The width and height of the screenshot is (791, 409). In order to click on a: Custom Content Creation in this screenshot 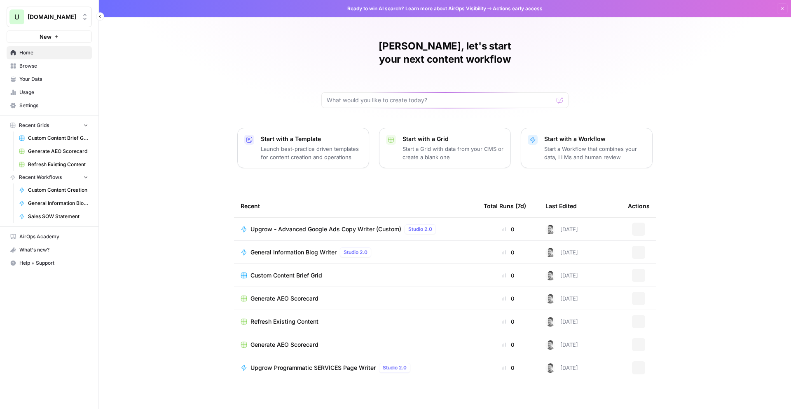, I will do `click(54, 190)`.